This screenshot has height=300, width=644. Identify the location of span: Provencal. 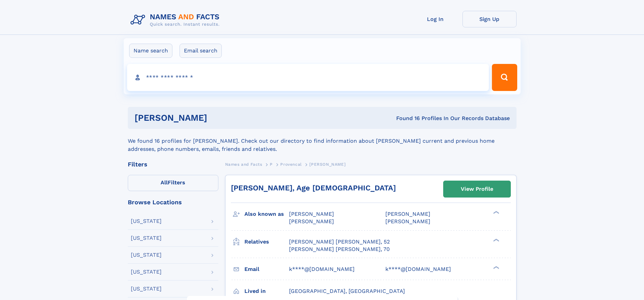
(291, 165).